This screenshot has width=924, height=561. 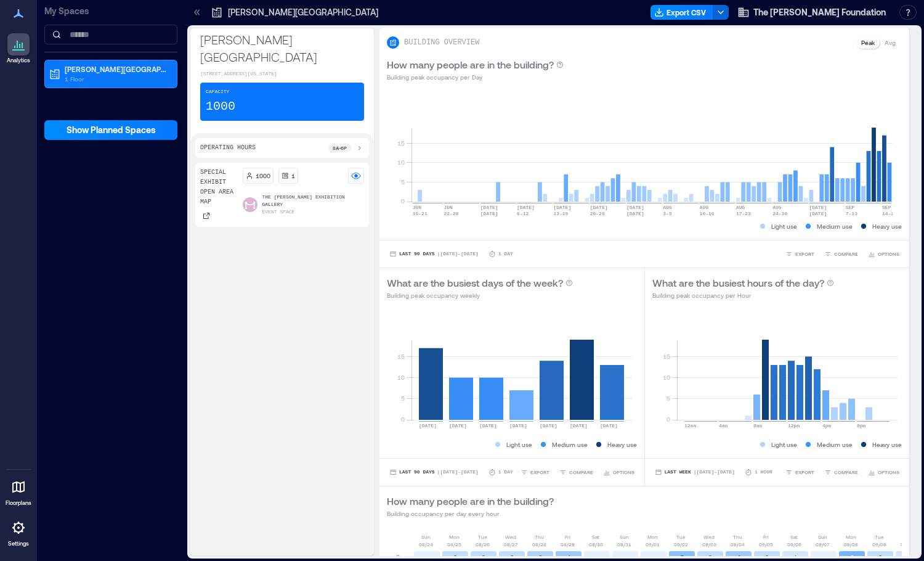 I want to click on p: 09/08, so click(x=851, y=544).